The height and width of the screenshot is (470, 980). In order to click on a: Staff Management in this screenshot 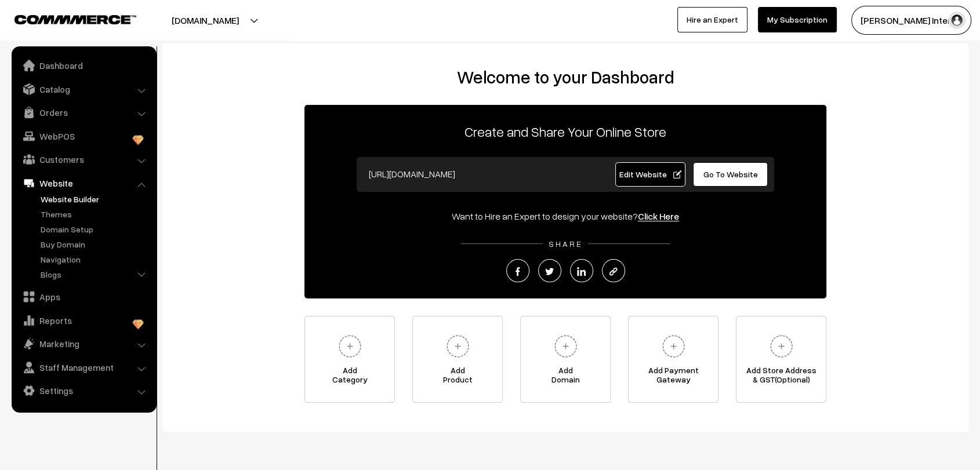, I will do `click(83, 367)`.